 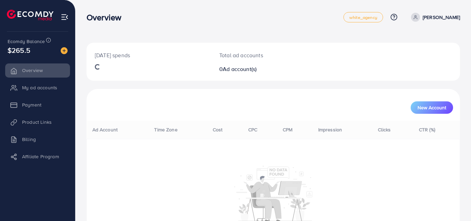 I want to click on span: Ecomdy Balance, so click(x=26, y=41).